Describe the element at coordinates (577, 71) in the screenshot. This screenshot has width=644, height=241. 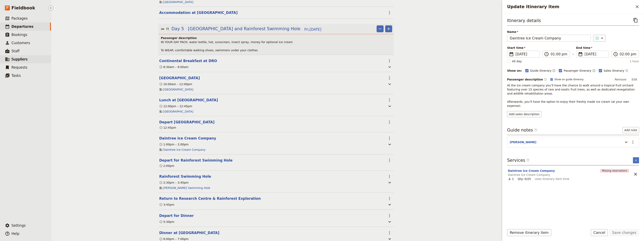
I see `span: Passenger itinerary` at that location.